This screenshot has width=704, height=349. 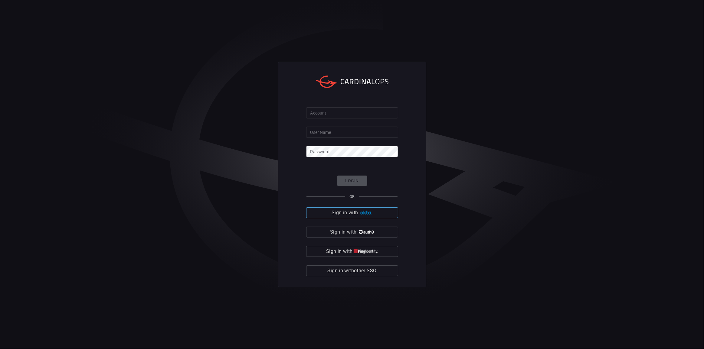 I want to click on img: vP8Hhh4KuCH8AavWKdZY7RZgAAAAASUVORK5CYII=, so click(x=366, y=232).